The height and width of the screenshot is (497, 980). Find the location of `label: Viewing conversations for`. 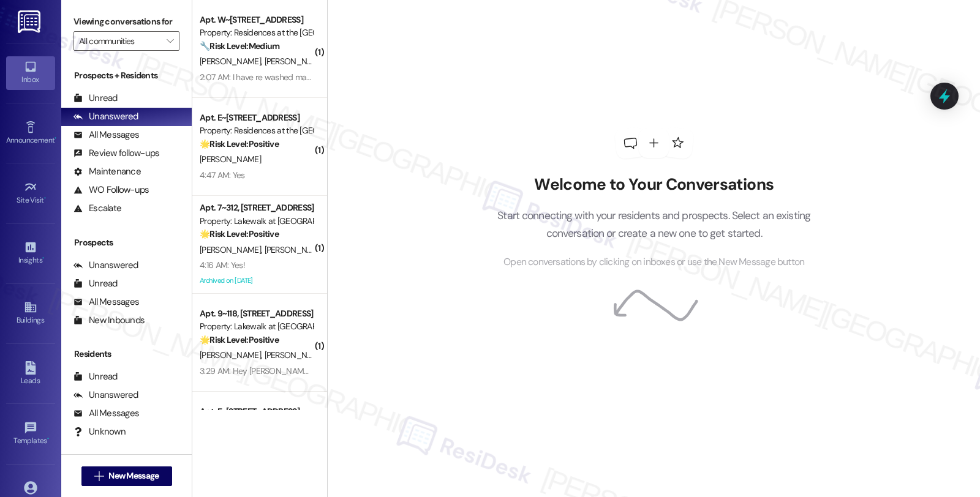

label: Viewing conversations for is located at coordinates (126, 21).